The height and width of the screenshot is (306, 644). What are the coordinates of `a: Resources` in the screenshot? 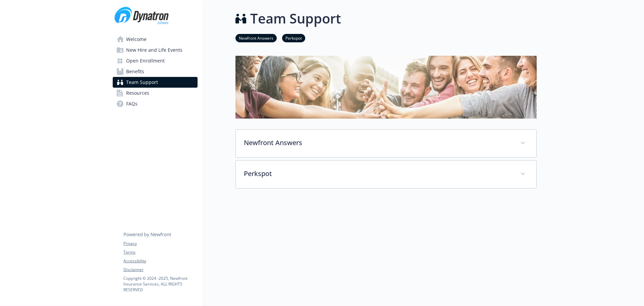 It's located at (155, 93).